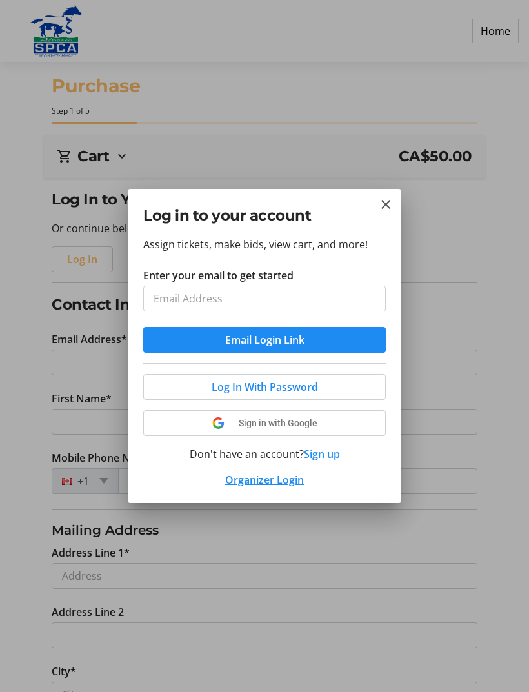 The height and width of the screenshot is (692, 529). Describe the element at coordinates (264, 387) in the screenshot. I see `button: Log In With Password` at that location.